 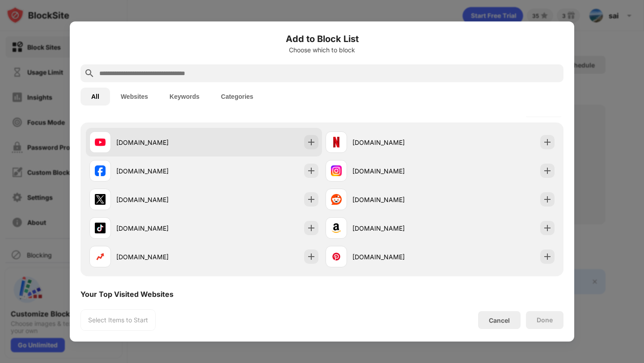 What do you see at coordinates (95, 96) in the screenshot?
I see `button: All` at bounding box center [95, 96].